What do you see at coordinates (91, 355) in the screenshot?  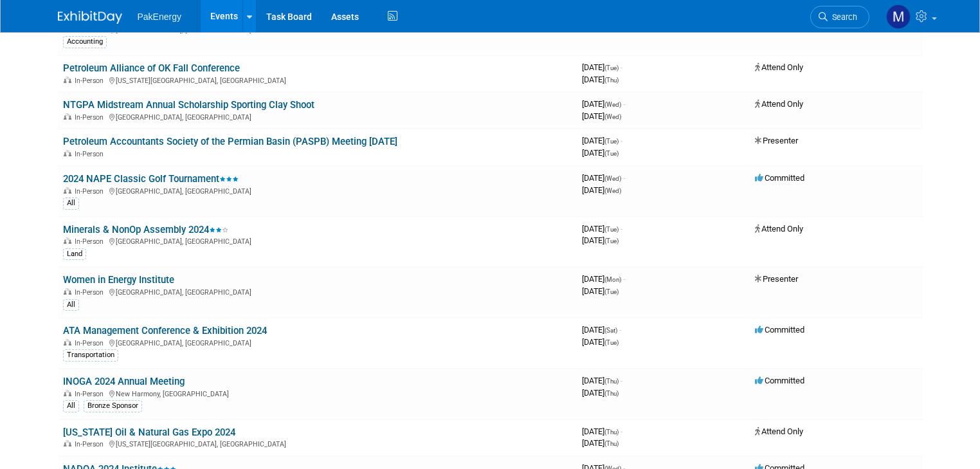 I see `div: Transportation` at bounding box center [91, 355].